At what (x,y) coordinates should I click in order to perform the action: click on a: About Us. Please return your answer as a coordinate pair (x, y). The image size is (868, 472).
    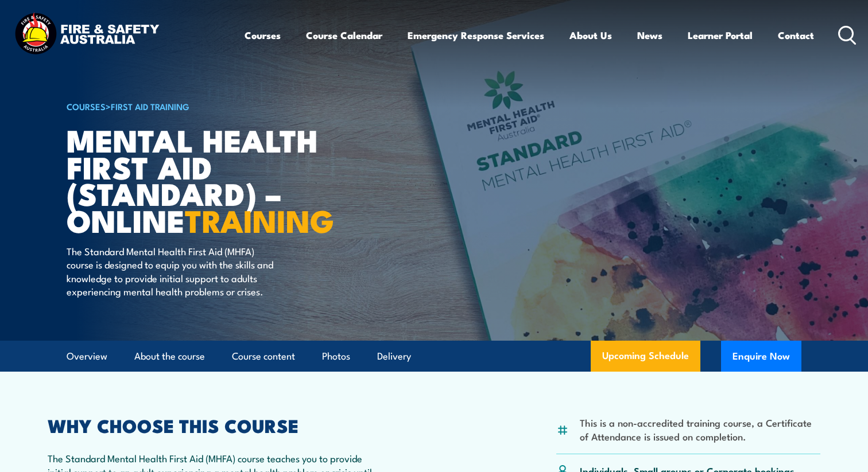
    Looking at the image, I should click on (591, 35).